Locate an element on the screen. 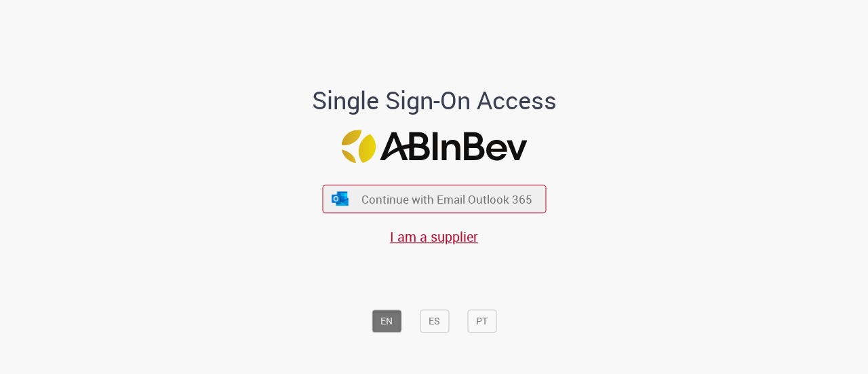 The width and height of the screenshot is (868, 374). img: ícone Azure/Microsoft 360 is located at coordinates (340, 198).